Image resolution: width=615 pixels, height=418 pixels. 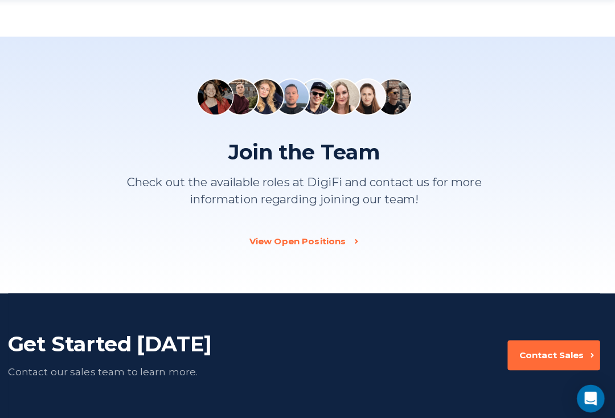 I want to click on a: Contact Sales, so click(x=554, y=350).